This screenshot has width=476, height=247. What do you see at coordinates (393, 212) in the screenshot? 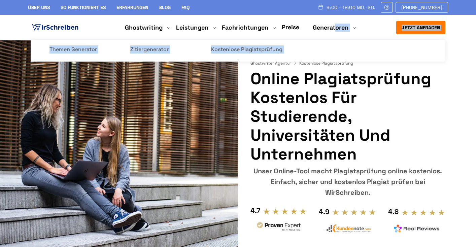
I see `div: 4.8` at bounding box center [393, 212].